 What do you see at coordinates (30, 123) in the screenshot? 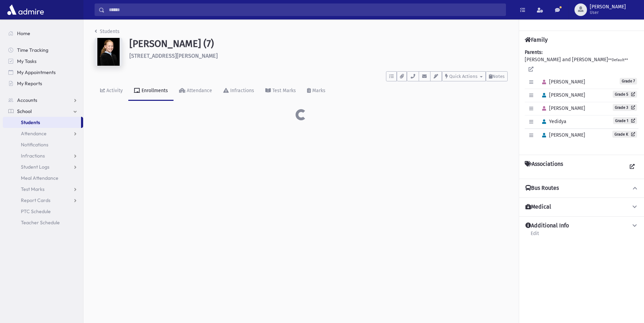
I see `span: Students` at bounding box center [30, 123].